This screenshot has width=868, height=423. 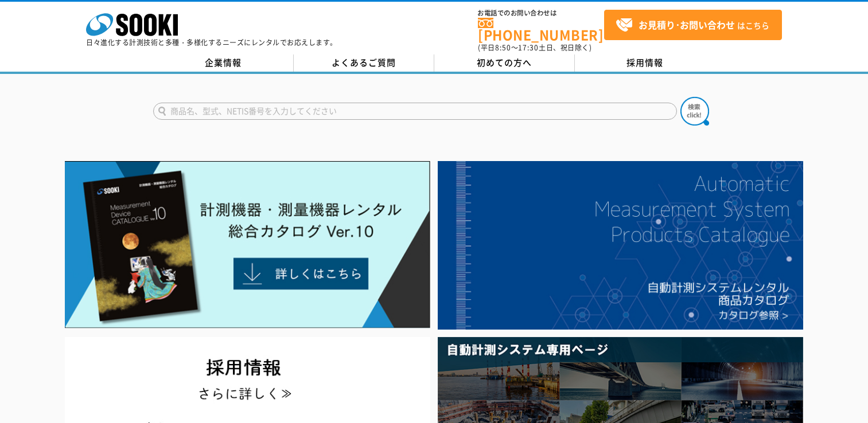 I want to click on img: btn_search.png, so click(x=694, y=111).